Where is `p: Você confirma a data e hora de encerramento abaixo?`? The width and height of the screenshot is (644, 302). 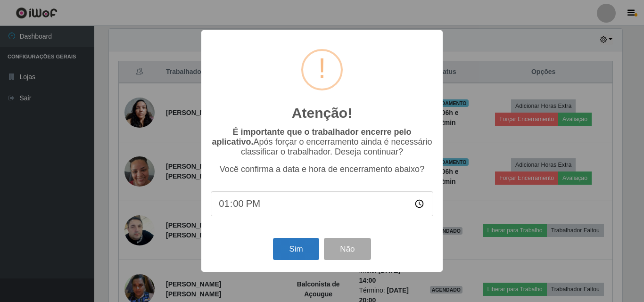 p: Você confirma a data e hora de encerramento abaixo? is located at coordinates (322, 169).